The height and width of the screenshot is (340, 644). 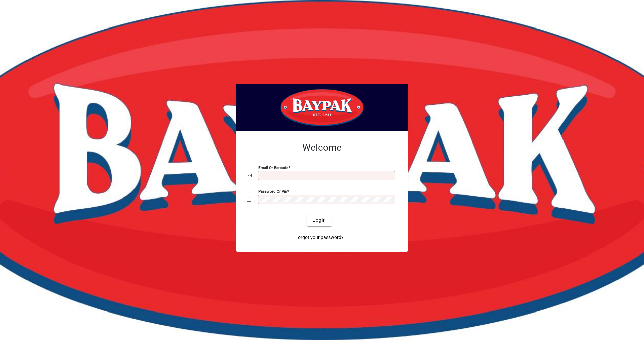 What do you see at coordinates (273, 167) in the screenshot?
I see `mat-label: Email or Barcode` at bounding box center [273, 167].